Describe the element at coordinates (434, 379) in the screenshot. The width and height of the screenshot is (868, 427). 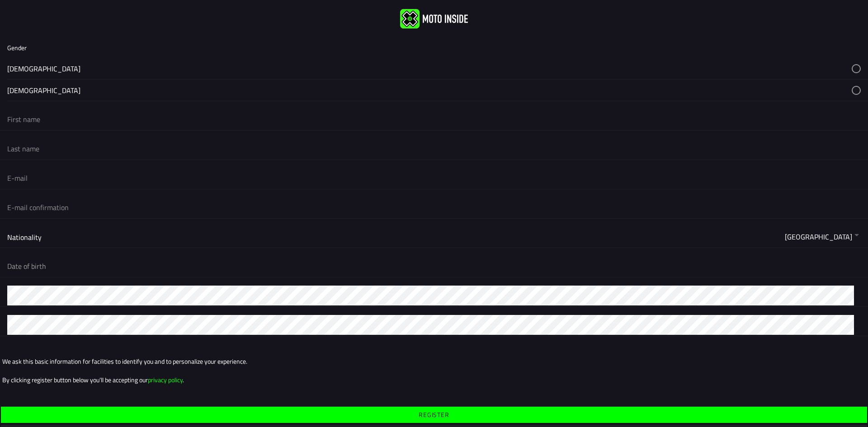
I see `ion-text: By clicking register button below you’ll be accepting our .` at that location.